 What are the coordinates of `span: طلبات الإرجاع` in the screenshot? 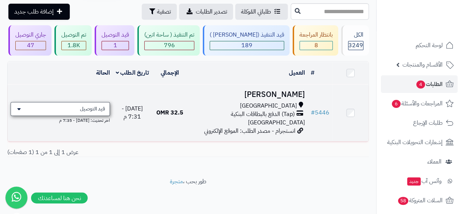 It's located at (428, 123).